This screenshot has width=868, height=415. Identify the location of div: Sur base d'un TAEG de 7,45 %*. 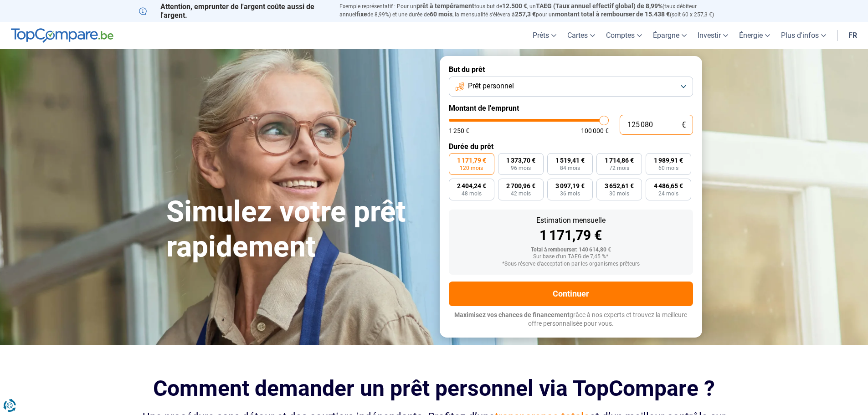
(571, 257).